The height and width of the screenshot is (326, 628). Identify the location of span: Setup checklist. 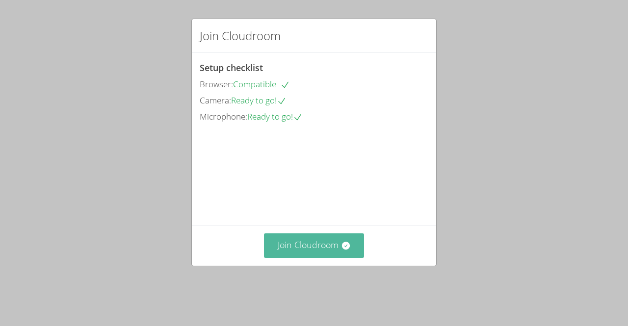
(231, 68).